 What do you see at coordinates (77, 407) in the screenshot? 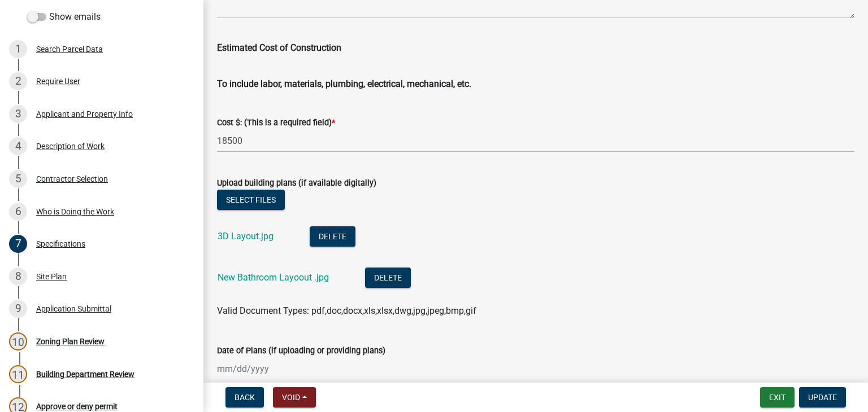
I see `div: Approve or deny permit` at bounding box center [77, 407].